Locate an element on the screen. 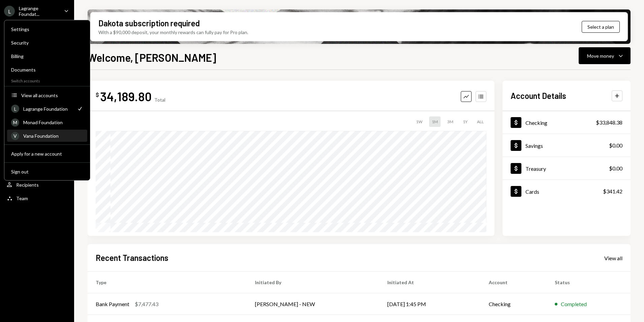 This screenshot has height=322, width=644. th: Type is located at coordinates (167, 282).